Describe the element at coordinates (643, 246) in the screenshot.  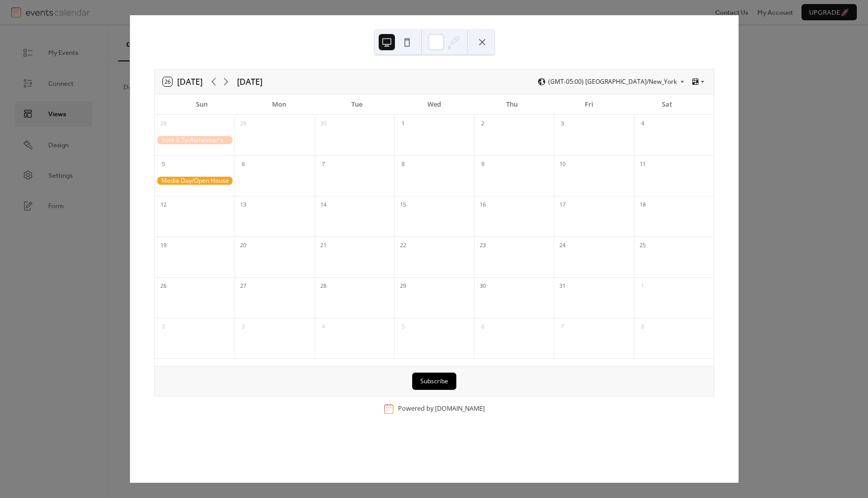
I see `div: 25` at that location.